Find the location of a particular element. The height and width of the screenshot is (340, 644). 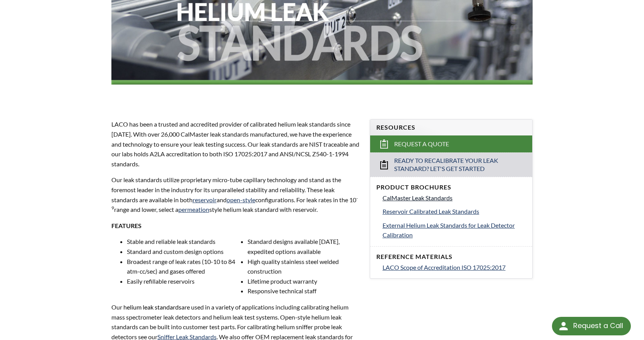

a: Request a Quote is located at coordinates (451, 144).